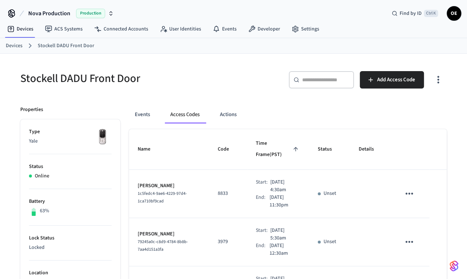  Describe the element at coordinates (70, 131) in the screenshot. I see `p: Type` at that location.